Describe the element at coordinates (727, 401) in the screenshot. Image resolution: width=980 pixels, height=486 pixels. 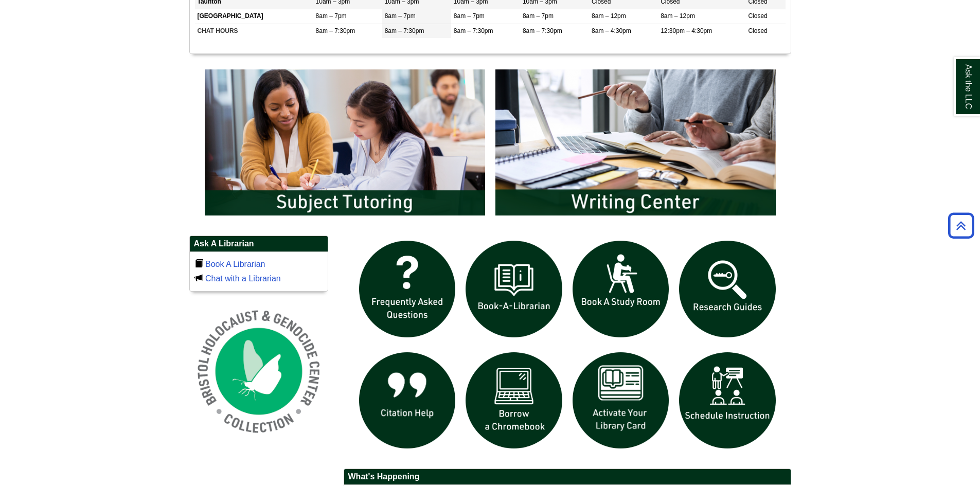
I see `img: For faculty. Schedule Library Instruction icon links to form.` at that location.